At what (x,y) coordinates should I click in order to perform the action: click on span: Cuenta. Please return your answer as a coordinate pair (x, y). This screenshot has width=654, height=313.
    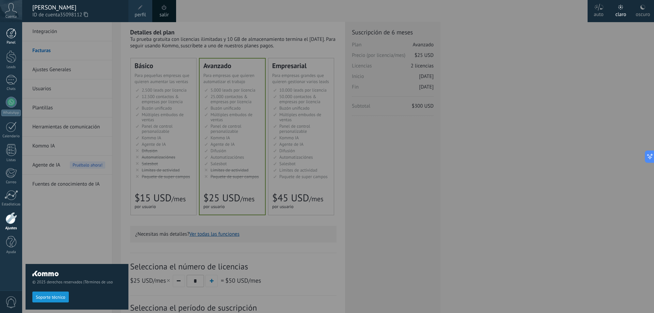
    Looking at the image, I should click on (11, 17).